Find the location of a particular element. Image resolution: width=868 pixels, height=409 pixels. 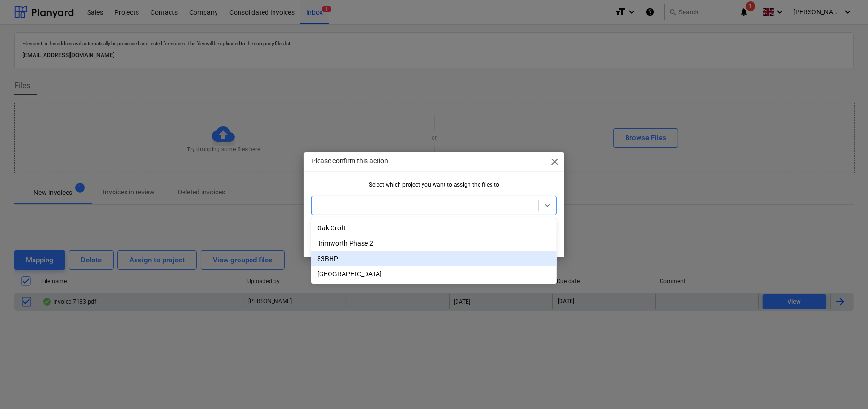

div: 83BHP is located at coordinates (434, 259).